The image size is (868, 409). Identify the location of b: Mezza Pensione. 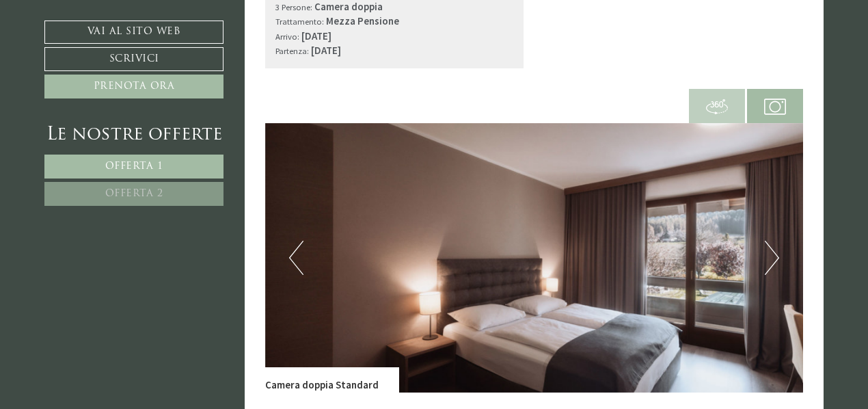
(362, 21).